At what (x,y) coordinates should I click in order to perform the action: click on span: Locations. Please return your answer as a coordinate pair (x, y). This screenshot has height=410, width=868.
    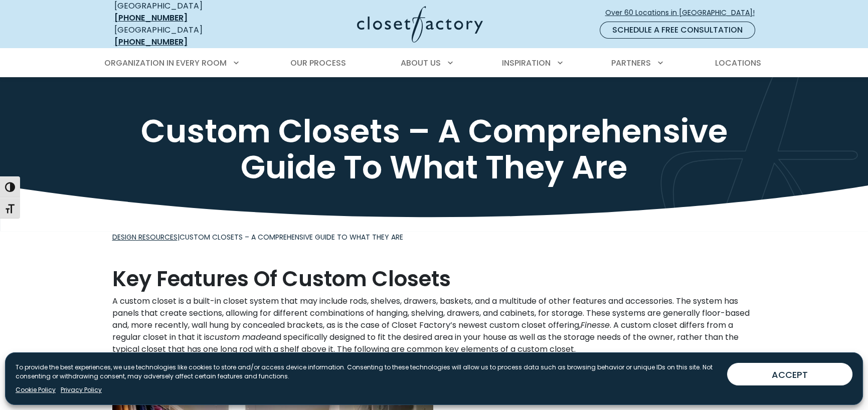
    Looking at the image, I should click on (738, 63).